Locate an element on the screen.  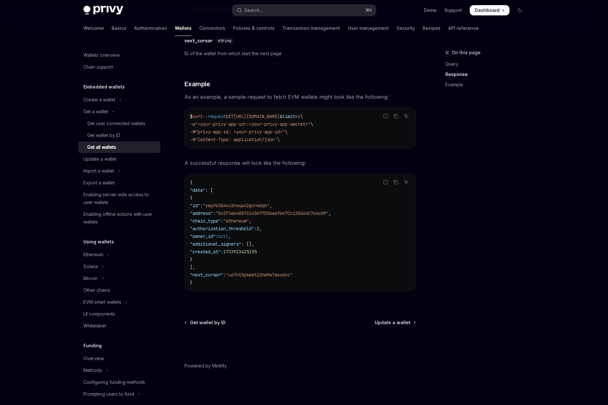
span: "chain_type" is located at coordinates (205, 221).